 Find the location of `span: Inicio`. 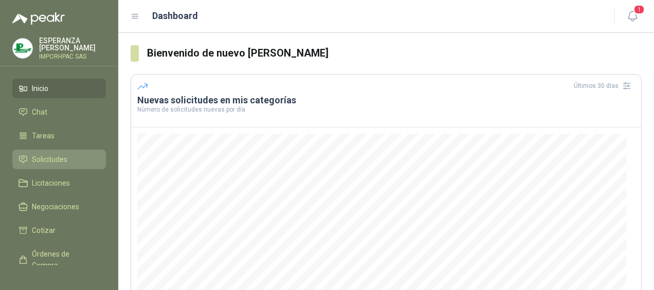

span: Inicio is located at coordinates (40, 88).